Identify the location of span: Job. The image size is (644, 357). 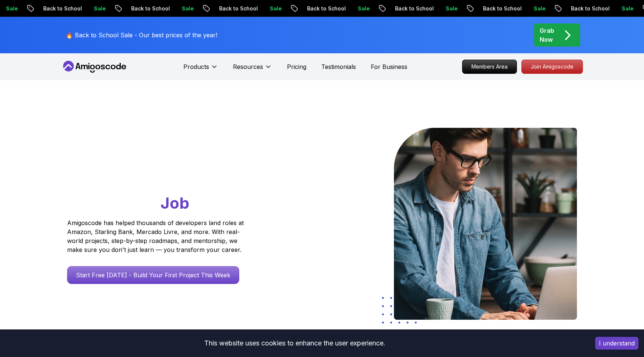
(175, 203).